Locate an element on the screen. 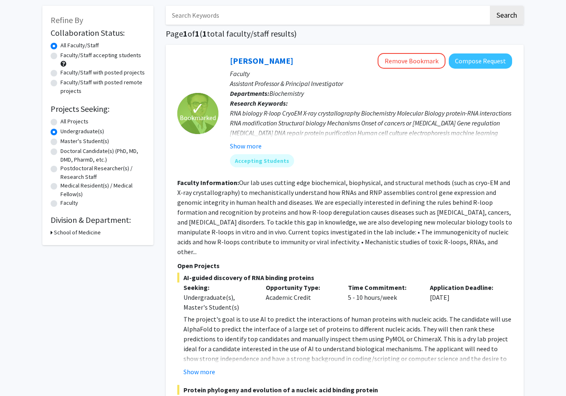 The height and width of the screenshot is (396, 566). fg-read-more: Our lab uses cutting edge biochemical, biophysical, and structural methods (such as cryo-EM and X... is located at coordinates (345, 217).